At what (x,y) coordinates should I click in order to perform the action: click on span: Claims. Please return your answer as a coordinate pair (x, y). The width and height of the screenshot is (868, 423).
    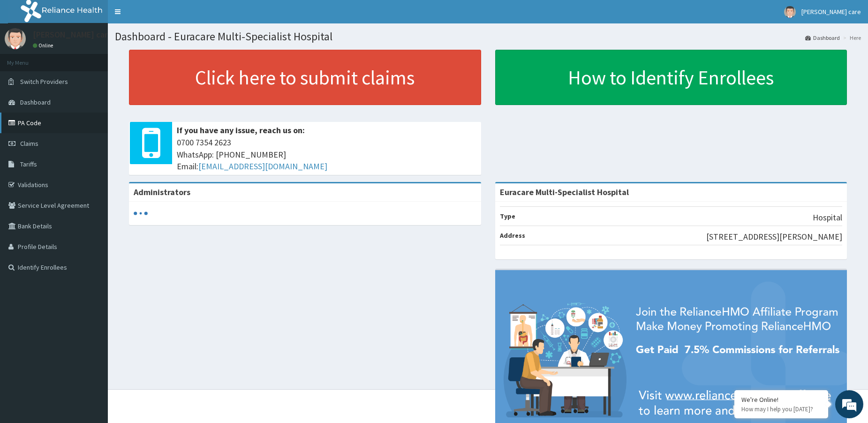
    Looking at the image, I should click on (29, 143).